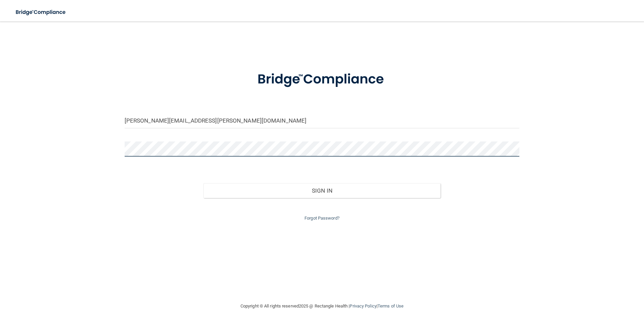 This screenshot has height=324, width=644. What do you see at coordinates (363, 306) in the screenshot?
I see `a: Privacy Policy` at bounding box center [363, 306].